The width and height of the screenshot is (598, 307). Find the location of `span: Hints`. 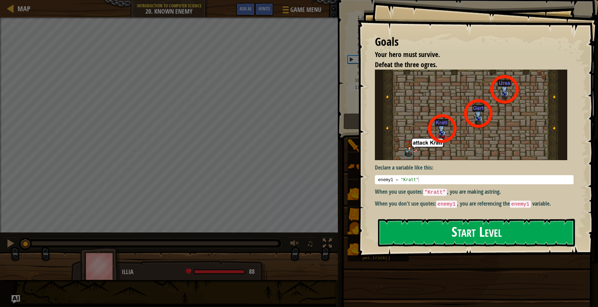

span: Hints is located at coordinates (264, 8).